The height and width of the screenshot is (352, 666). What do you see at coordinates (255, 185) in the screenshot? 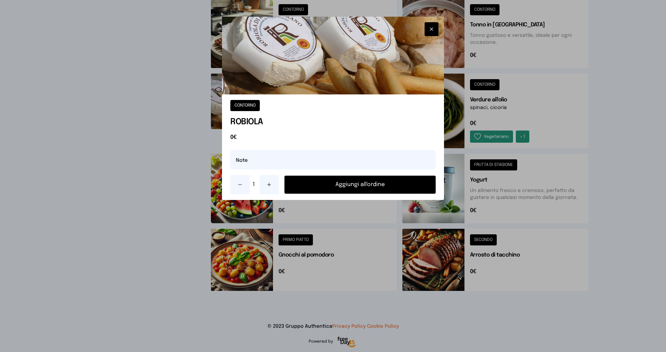
I see `span: 1` at bounding box center [255, 185].